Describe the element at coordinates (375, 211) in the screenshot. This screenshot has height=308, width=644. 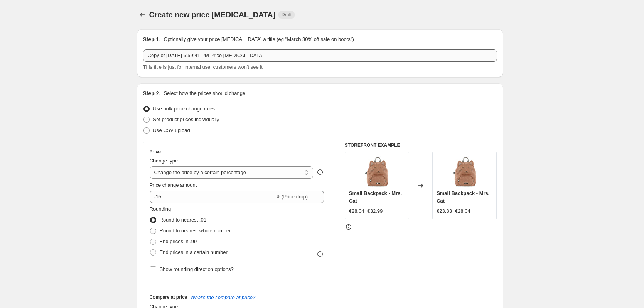
I see `strike: €32.99` at that location.